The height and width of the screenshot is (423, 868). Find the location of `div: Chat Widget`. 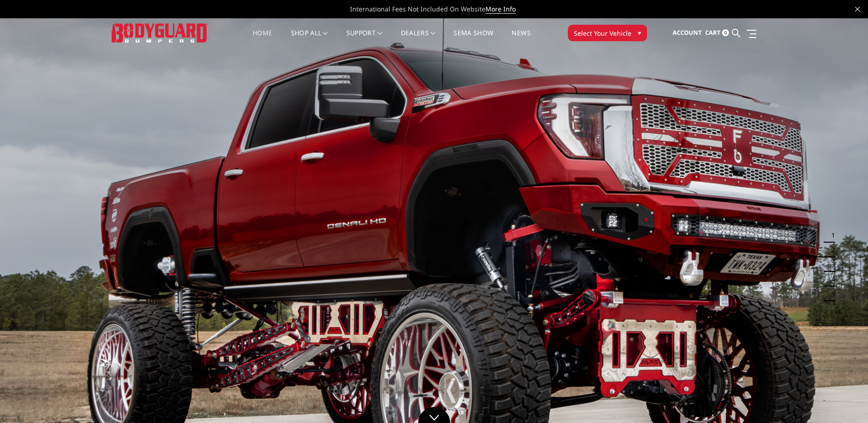

div: Chat Widget is located at coordinates (845, 401).